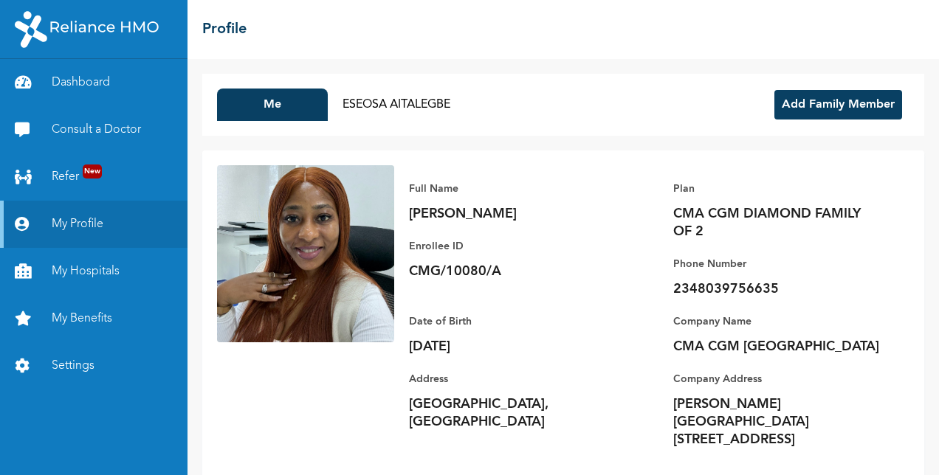  Describe the element at coordinates (92, 171) in the screenshot. I see `span: New` at that location.